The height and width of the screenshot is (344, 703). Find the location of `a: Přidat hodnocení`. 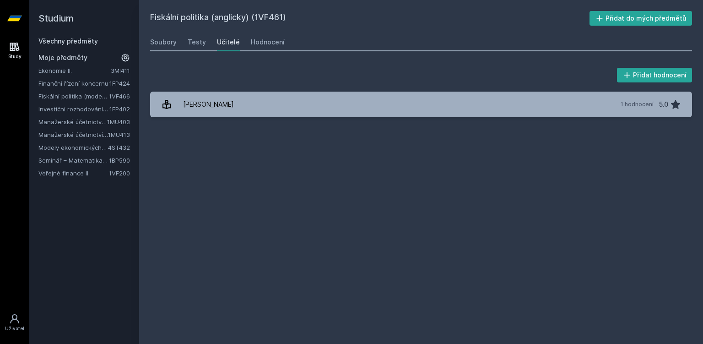

a: Přidat hodnocení is located at coordinates (654, 75).